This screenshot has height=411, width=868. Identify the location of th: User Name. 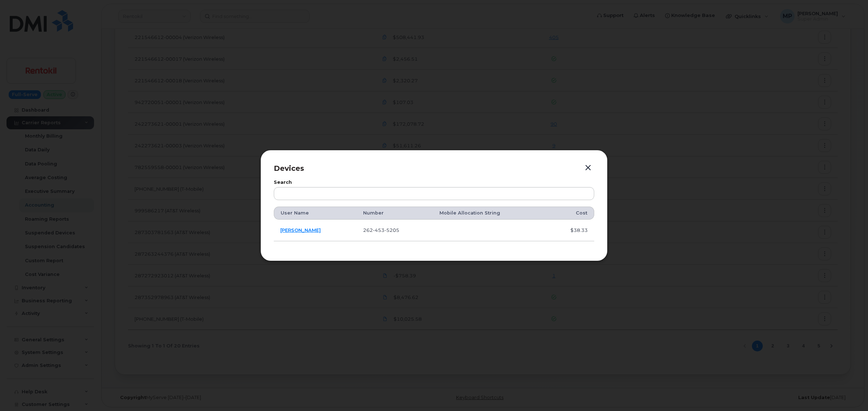
(315, 213).